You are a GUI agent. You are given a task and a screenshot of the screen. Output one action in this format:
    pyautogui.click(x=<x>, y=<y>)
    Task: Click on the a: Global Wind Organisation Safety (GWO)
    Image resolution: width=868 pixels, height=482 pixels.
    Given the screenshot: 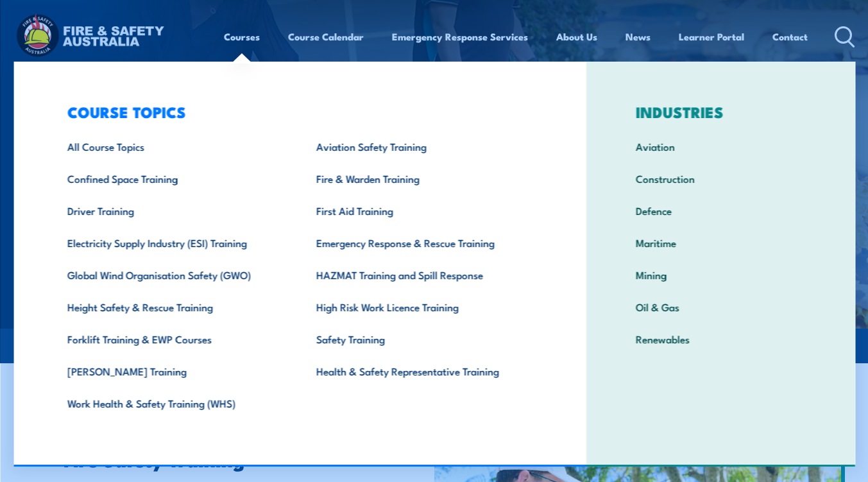 What is the action you would take?
    pyautogui.click(x=171, y=274)
    